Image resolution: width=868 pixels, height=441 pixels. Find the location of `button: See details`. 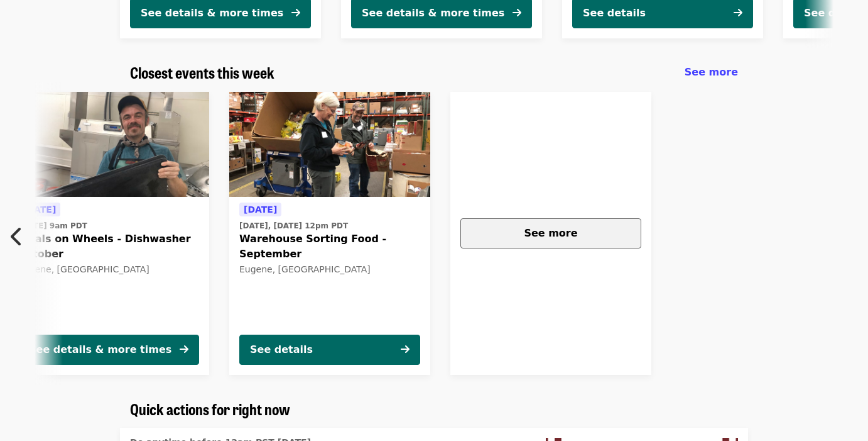

button: See details is located at coordinates (330, 350).